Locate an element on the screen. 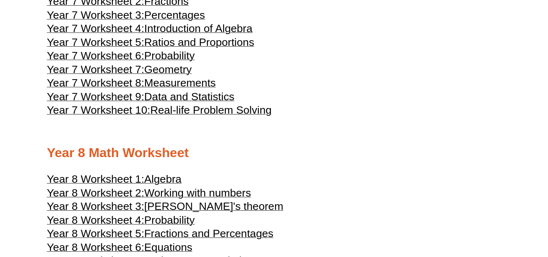 This screenshot has width=548, height=257. span: Measurements is located at coordinates (180, 83).